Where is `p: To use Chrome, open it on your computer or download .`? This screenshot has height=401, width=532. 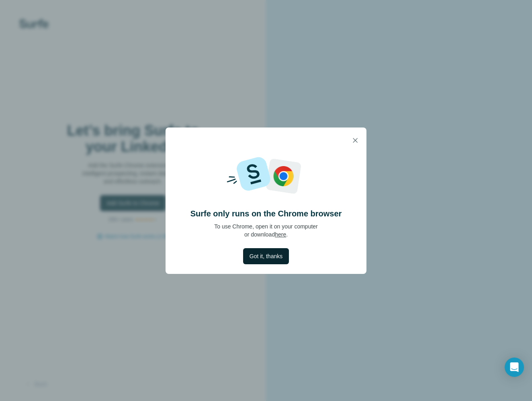 p: To use Chrome, open it on your computer or download . is located at coordinates (266, 231).